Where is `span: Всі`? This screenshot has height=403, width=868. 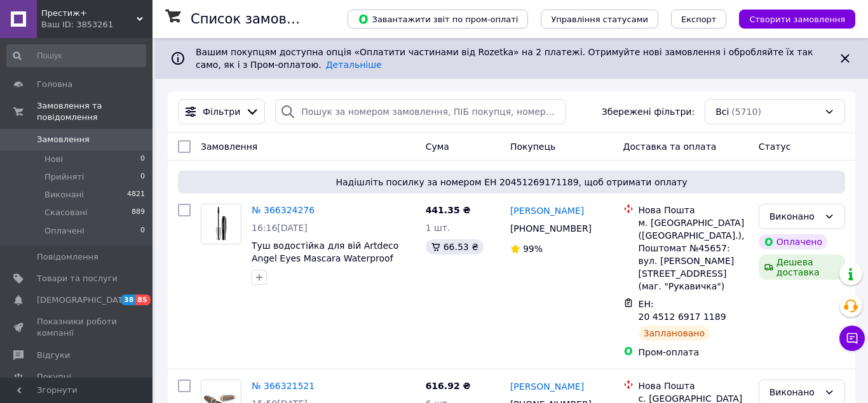
span: Всі is located at coordinates (722, 111).